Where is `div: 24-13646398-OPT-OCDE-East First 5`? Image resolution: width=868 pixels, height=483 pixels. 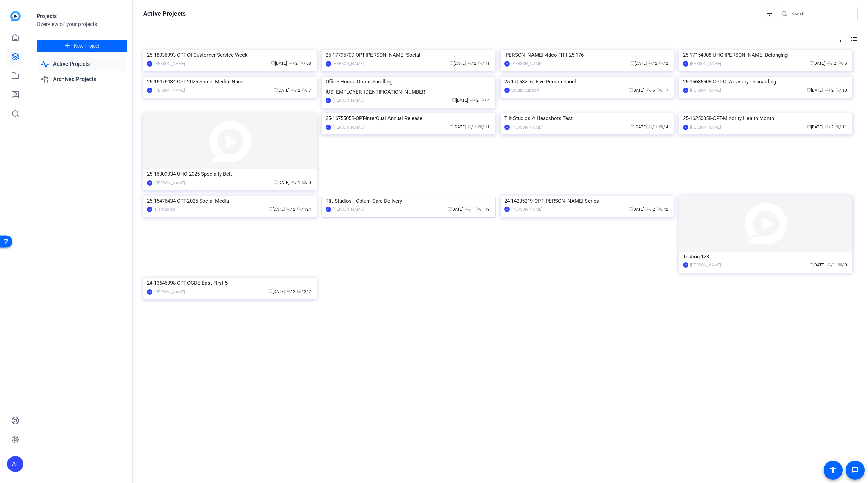
div: 24-13646398-OPT-OCDE-East First 5 is located at coordinates (230, 283).